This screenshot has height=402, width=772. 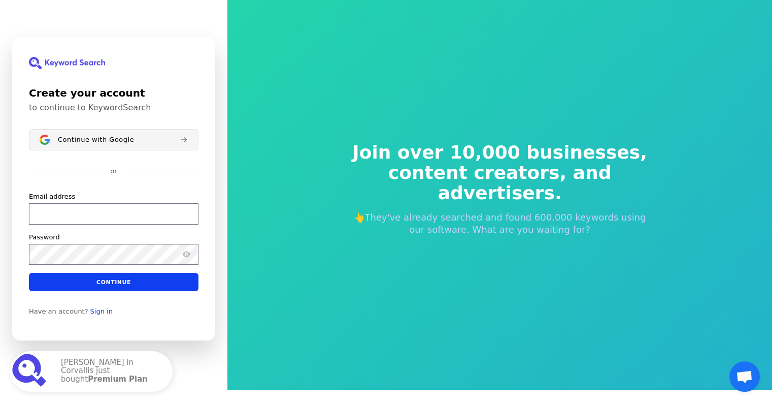 What do you see at coordinates (30, 371) in the screenshot?
I see `img: Premium Plan` at bounding box center [30, 371].